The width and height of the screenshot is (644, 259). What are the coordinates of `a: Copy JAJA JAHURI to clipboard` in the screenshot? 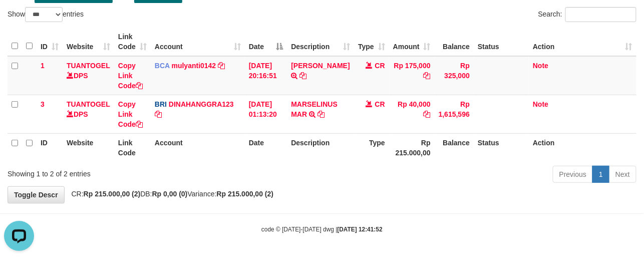 It's located at (303, 76).